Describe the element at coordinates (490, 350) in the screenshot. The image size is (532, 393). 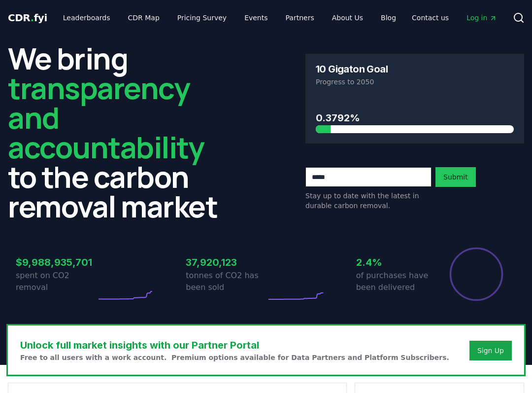
I see `a: Sign Up` at that location.